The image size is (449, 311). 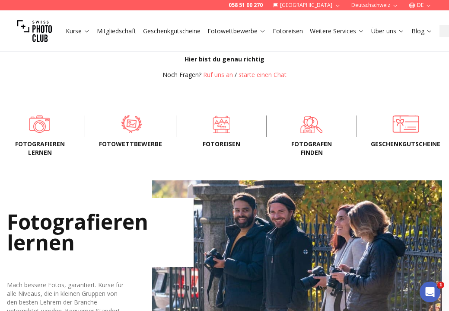 What do you see at coordinates (35, 31) in the screenshot?
I see `img: Swiss photo club` at bounding box center [35, 31].